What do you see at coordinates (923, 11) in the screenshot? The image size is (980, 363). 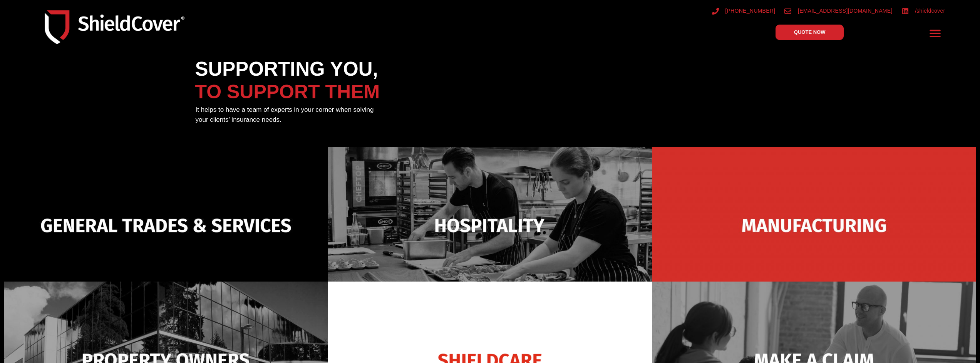 I see `a: /shieldcover` at bounding box center [923, 11].